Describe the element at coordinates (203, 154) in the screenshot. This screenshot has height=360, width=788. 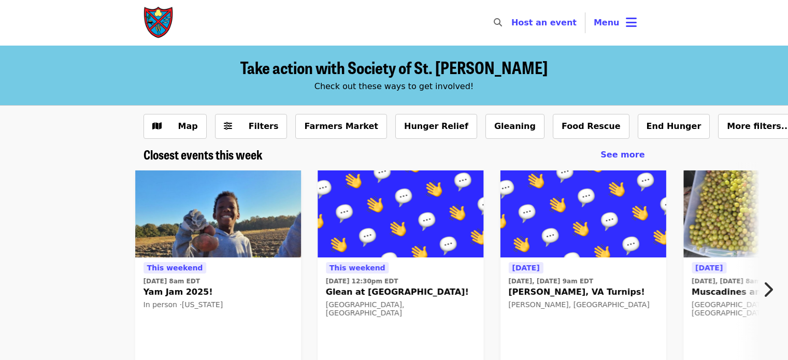
I see `a: Closest events this week` at that location.